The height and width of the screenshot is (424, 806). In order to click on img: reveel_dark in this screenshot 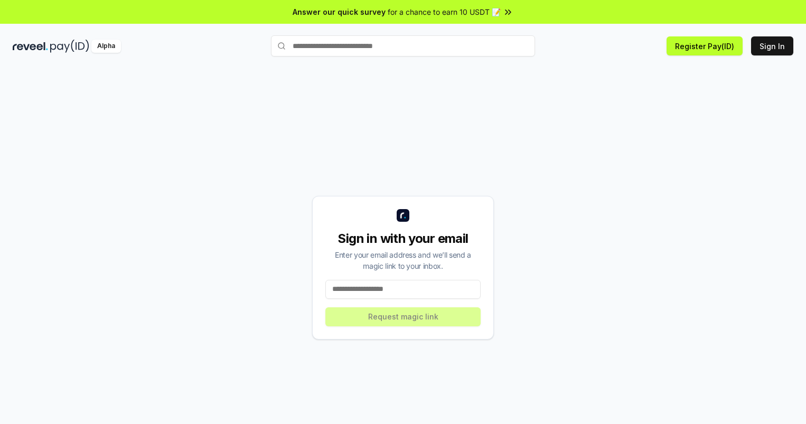, I will do `click(30, 46)`.